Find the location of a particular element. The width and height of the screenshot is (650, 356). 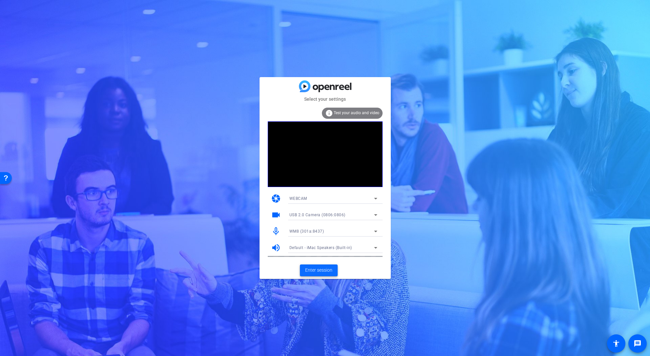

span: WEBCAM is located at coordinates (298, 199).